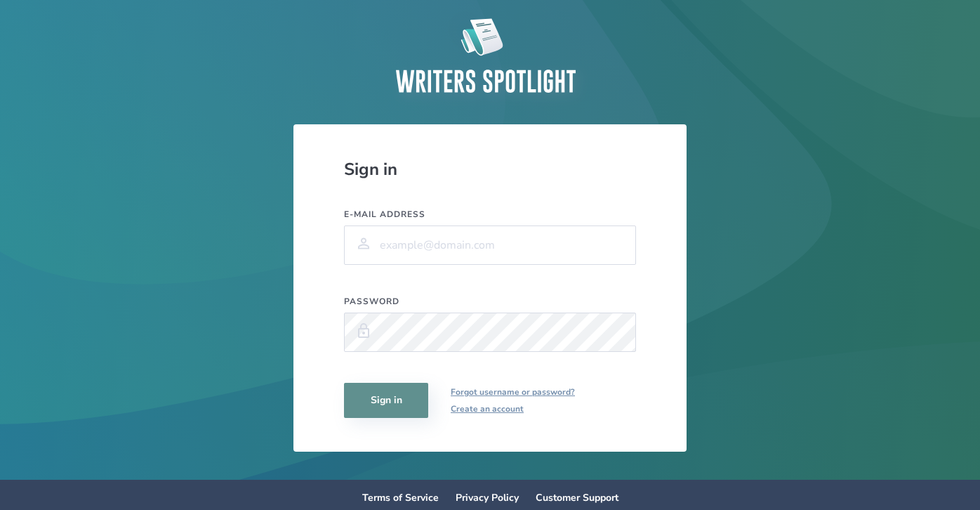 This screenshot has height=510, width=980. What do you see at coordinates (577, 497) in the screenshot?
I see `a: Customer Support` at bounding box center [577, 497].